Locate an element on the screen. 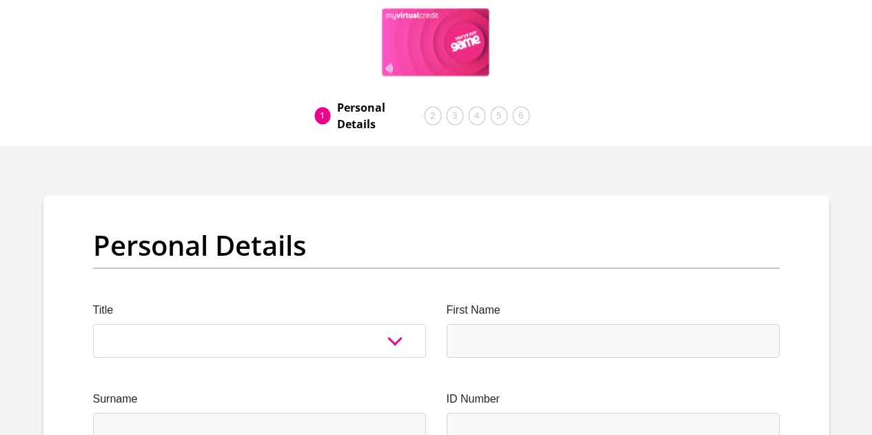 The image size is (872, 435). img: game logo is located at coordinates (436, 43).